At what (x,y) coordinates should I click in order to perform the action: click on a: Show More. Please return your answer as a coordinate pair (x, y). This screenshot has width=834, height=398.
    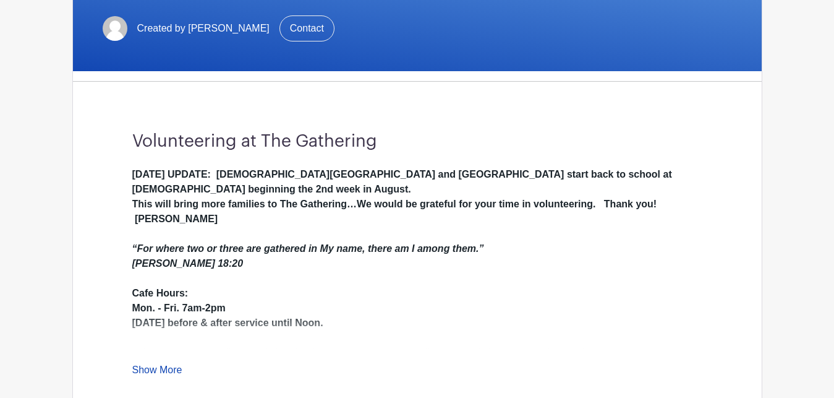
    Looking at the image, I should click on (157, 372).